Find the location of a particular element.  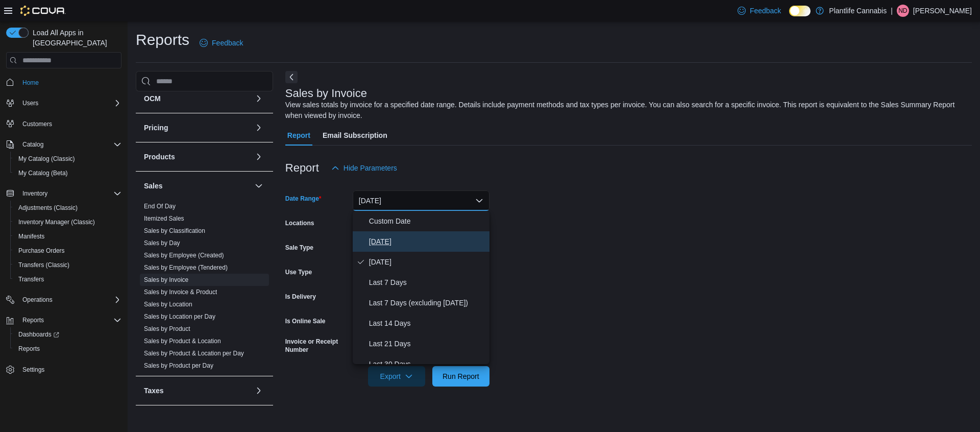

label: Invoice or Receipt Number is located at coordinates (317, 346).